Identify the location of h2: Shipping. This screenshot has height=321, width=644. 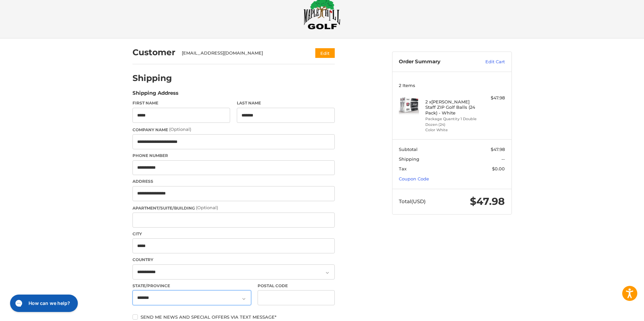
(152, 78).